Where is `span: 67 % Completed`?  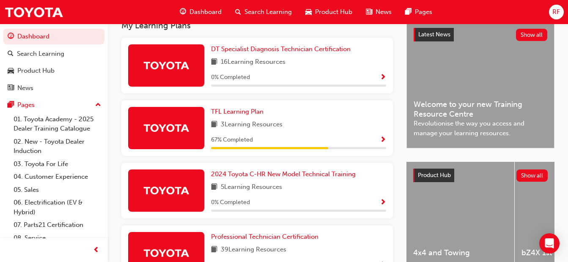
span: 67 % Completed is located at coordinates (232, 140).